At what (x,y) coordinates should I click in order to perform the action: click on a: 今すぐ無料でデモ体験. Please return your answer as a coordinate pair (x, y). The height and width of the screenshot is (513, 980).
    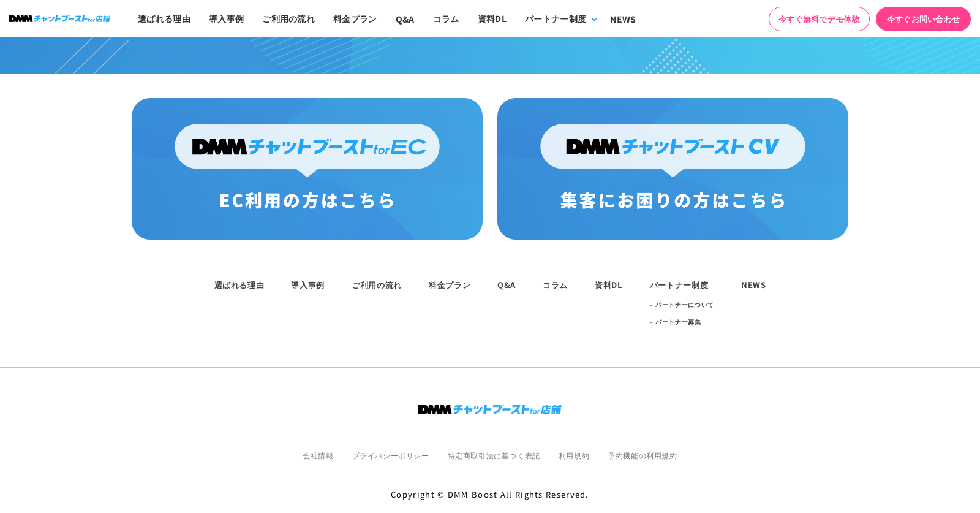
    Looking at the image, I should click on (819, 19).